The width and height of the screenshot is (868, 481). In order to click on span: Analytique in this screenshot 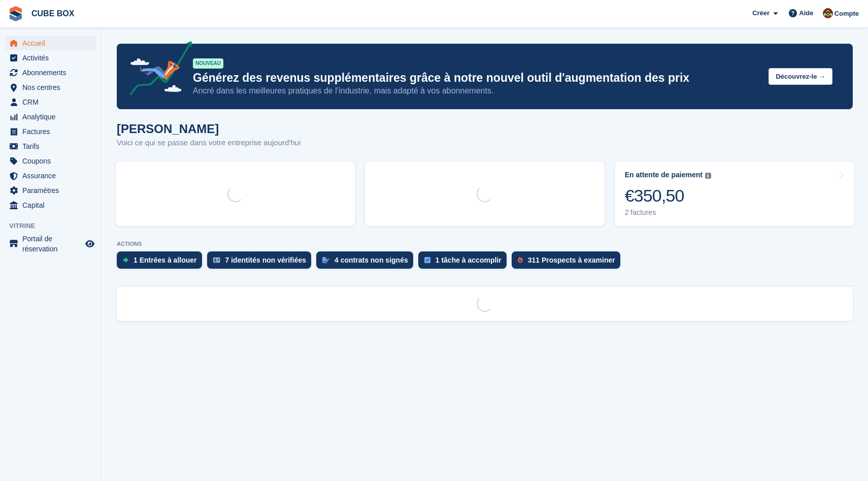, I will do `click(53, 117)`.